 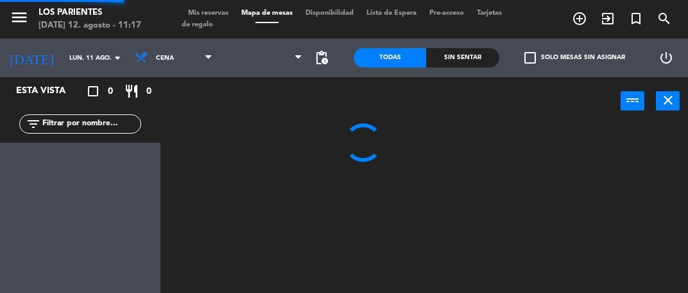 I want to click on i: turned_in_not, so click(x=636, y=19).